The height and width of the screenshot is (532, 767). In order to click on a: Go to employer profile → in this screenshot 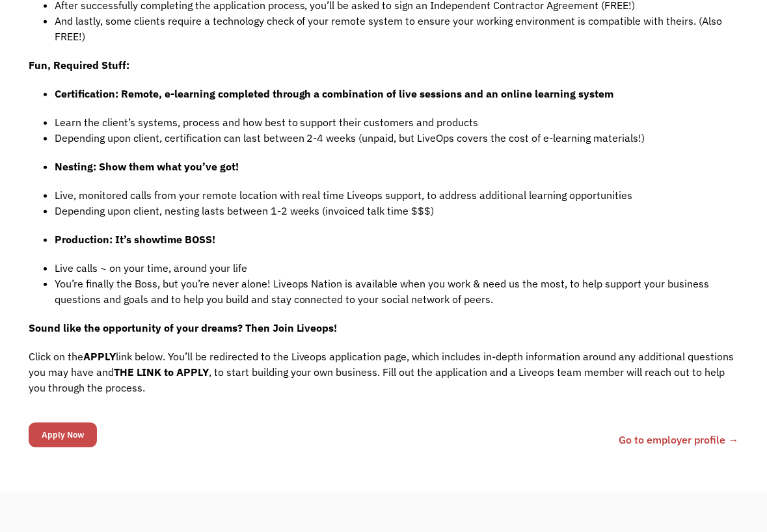, I will do `click(679, 440)`.